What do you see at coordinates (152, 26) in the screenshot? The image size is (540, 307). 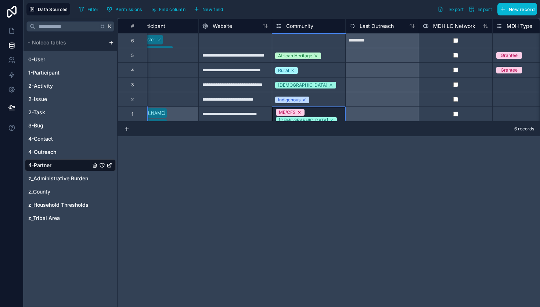 I see `span: Participant` at bounding box center [152, 26].